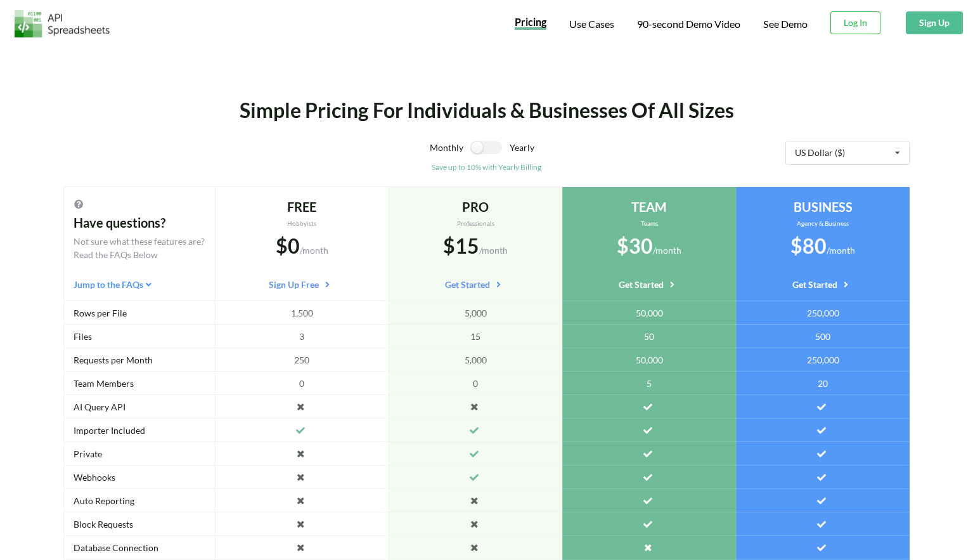 The height and width of the screenshot is (560, 973). Describe the element at coordinates (301, 336) in the screenshot. I see `span: 3` at that location.